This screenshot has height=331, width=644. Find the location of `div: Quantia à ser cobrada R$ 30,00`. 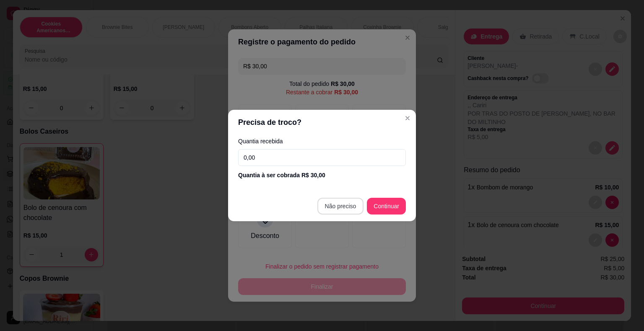

div: Quantia à ser cobrada R$ 30,00 is located at coordinates (322, 175).